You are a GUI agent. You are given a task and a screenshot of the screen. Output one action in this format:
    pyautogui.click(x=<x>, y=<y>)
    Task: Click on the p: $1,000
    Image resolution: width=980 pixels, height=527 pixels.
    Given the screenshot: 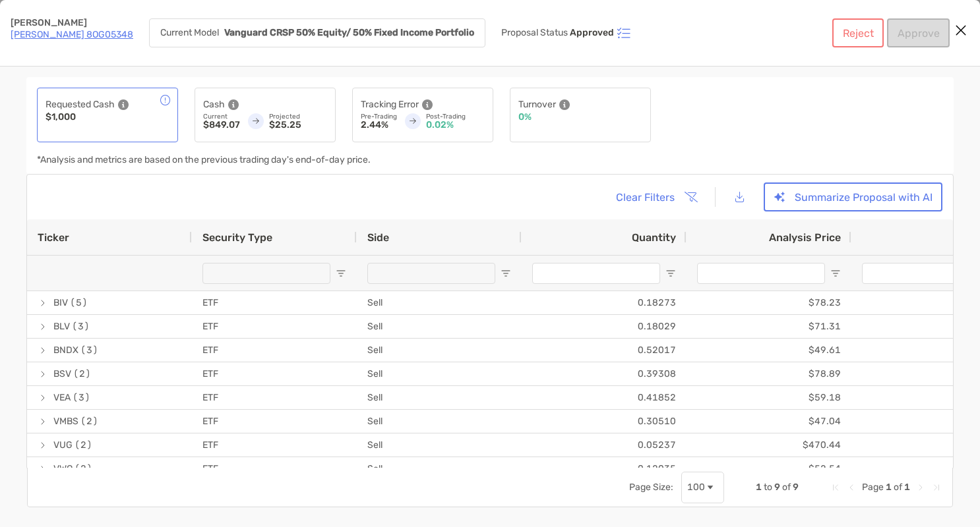 What is the action you would take?
    pyautogui.click(x=61, y=117)
    